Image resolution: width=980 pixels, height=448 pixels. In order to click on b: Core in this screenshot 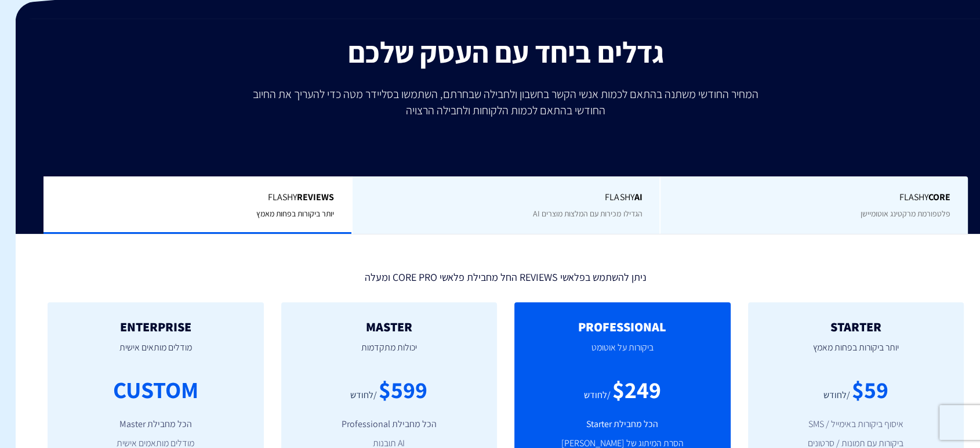, I will do `click(939, 196)`.